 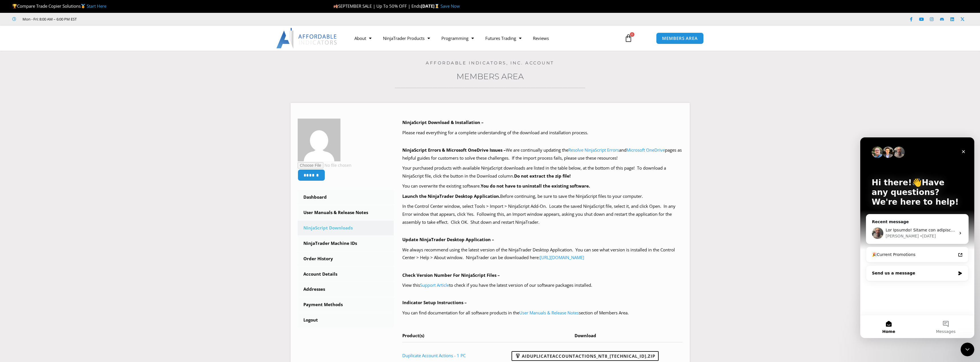 I want to click on a: Programming, so click(x=458, y=38).